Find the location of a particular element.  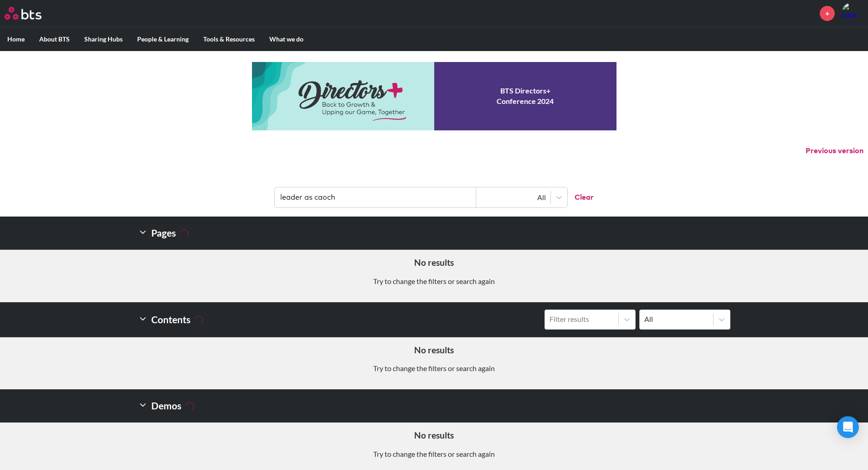

h2: Demos is located at coordinates (166, 406).